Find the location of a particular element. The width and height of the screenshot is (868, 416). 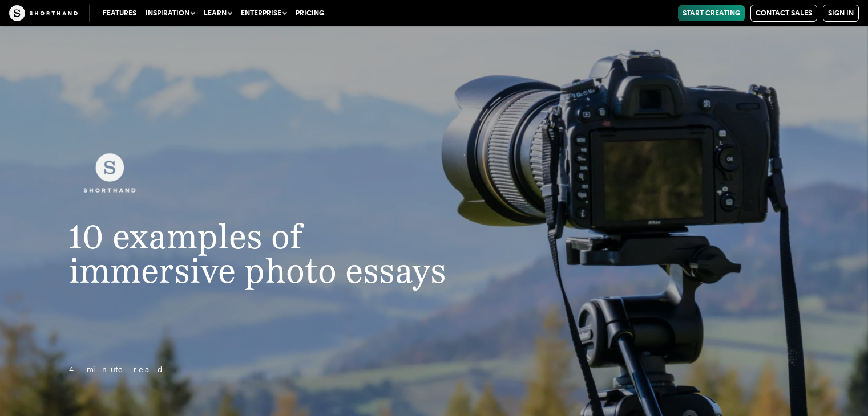

button: Enterprise is located at coordinates (264, 13).